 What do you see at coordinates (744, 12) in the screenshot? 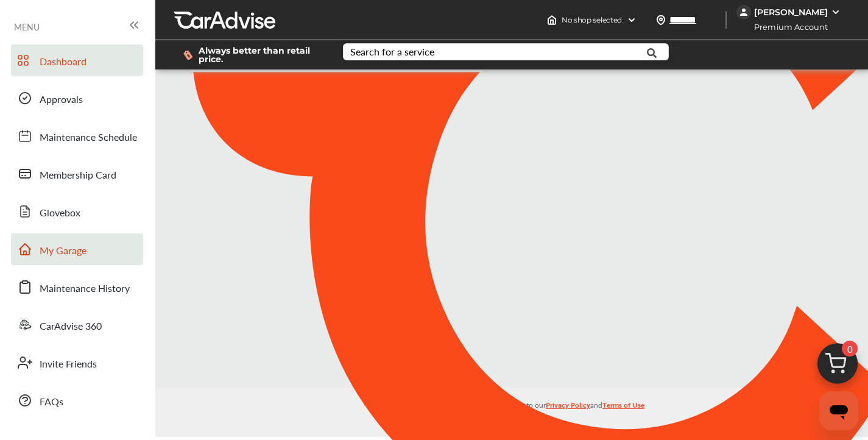
I see `img: jVpblrzwTbfkPYzPPzSLxeg0AAAAASUVORK5CYII=` at bounding box center [744, 12].